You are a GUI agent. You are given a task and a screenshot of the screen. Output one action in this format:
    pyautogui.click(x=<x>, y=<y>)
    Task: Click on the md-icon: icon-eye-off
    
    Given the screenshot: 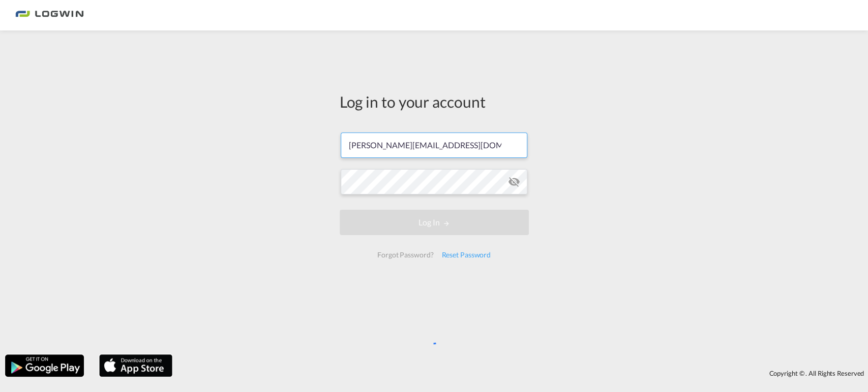 What is the action you would take?
    pyautogui.click(x=514, y=182)
    